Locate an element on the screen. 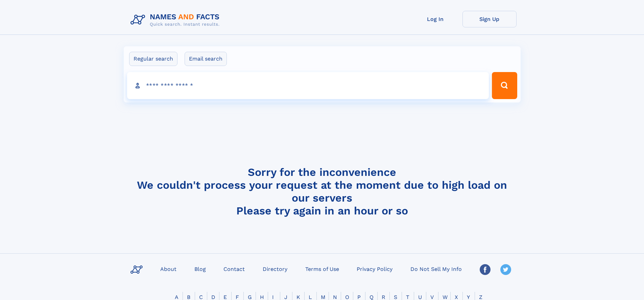  a: About is located at coordinates (169, 268).